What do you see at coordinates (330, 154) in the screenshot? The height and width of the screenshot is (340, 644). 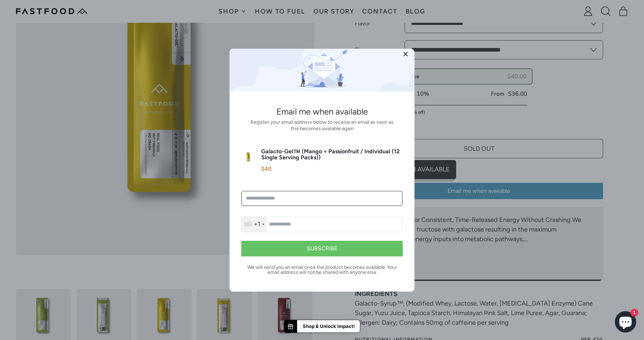 I see `span: Mango + Passionfruit / Individual (12 Single Serving Packs)` at bounding box center [330, 154].